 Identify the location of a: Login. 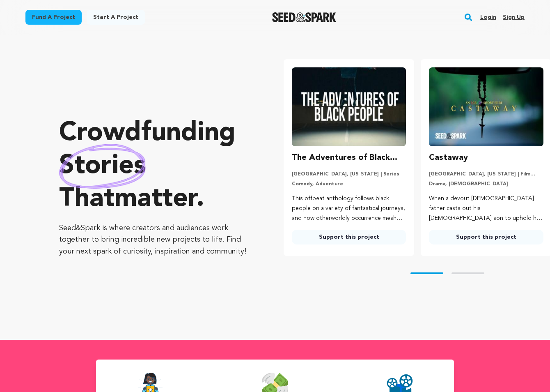
(488, 17).